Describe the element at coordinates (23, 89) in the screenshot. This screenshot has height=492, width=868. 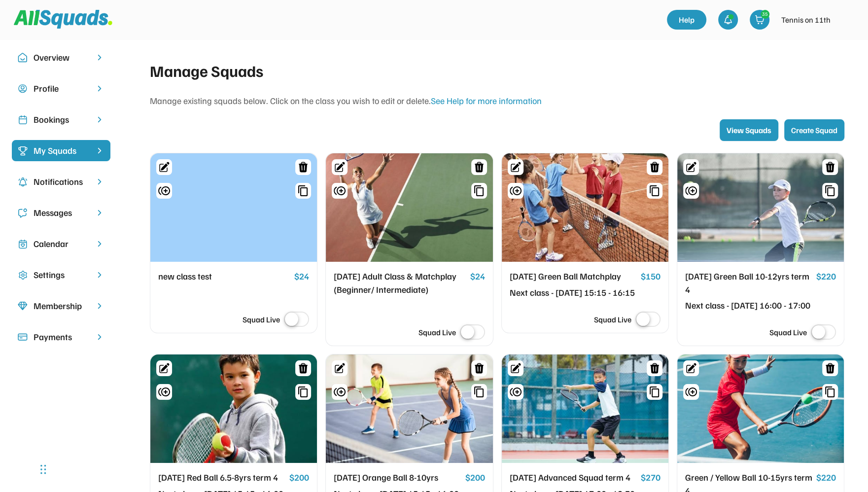
I see `img: user-circle.svg` at that location.